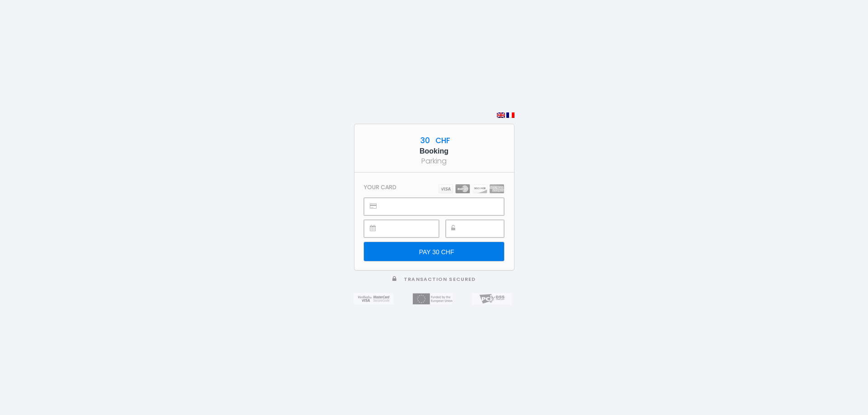 Image resolution: width=868 pixels, height=415 pixels. I want to click on img: en.png, so click(501, 116).